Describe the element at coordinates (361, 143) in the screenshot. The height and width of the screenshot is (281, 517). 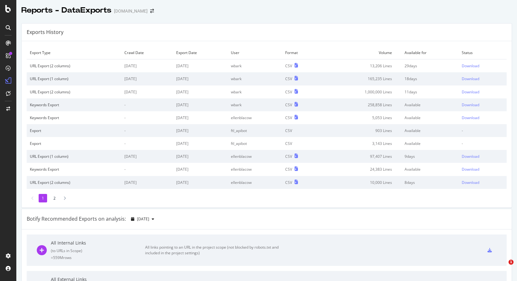
I see `td: 3,143 Lines` at that location.